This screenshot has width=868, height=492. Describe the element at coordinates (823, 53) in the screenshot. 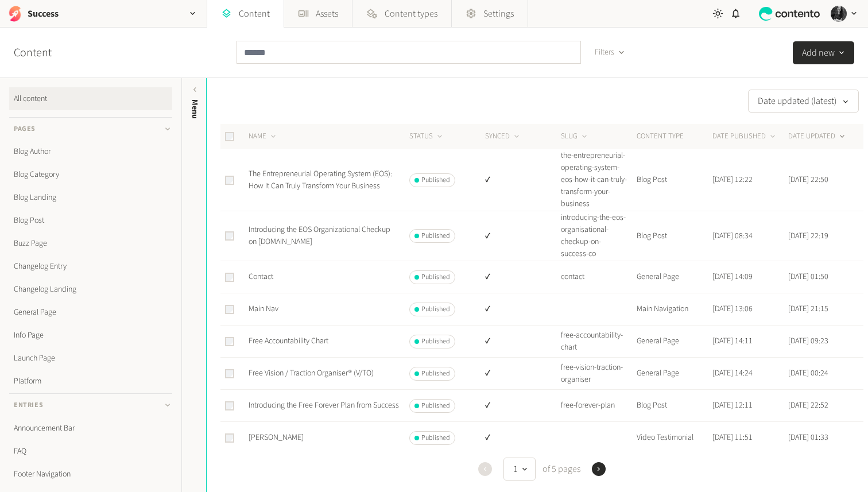

I see `button: Add new` at that location.